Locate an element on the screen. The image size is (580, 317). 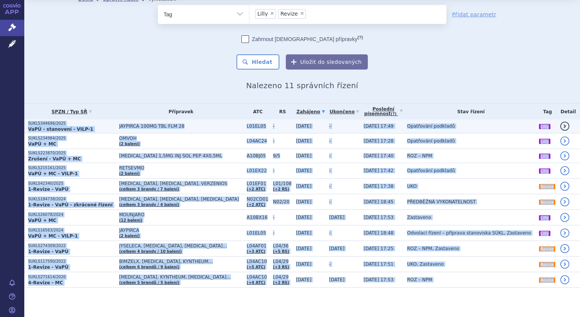
span: L04/29 is located at coordinates (282, 277).